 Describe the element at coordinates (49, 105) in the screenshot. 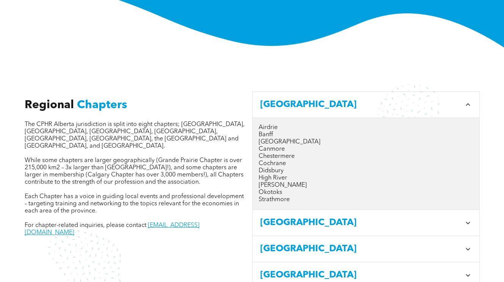

I see `span: Regional` at that location.